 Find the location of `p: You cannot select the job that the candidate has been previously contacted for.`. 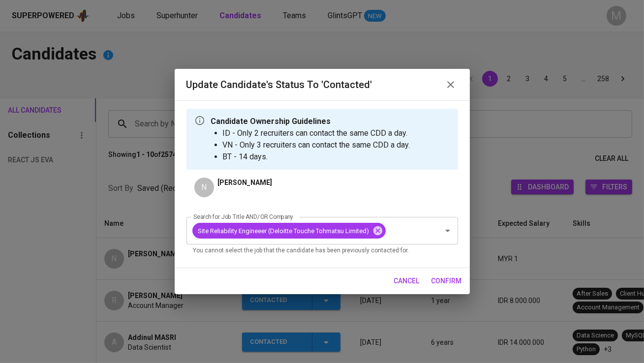

p: You cannot select the job that the candidate has been previously contacted for. is located at coordinates (322, 251).